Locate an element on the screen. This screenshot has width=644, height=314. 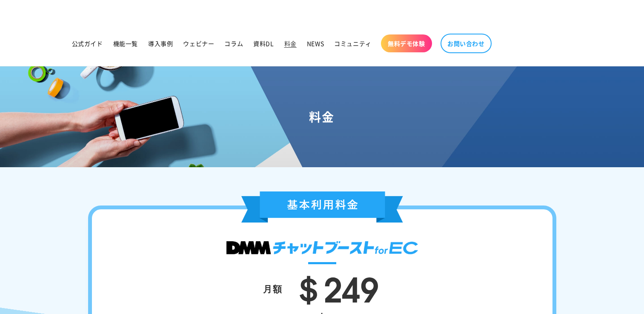
span: 公式ガイド is located at coordinates (88, 44).